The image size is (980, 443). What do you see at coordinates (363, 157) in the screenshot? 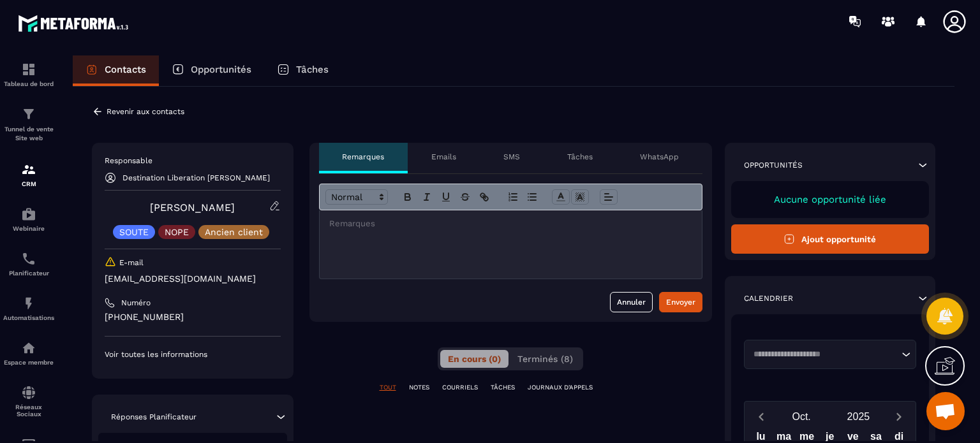
I see `p: Remarques` at bounding box center [363, 157].